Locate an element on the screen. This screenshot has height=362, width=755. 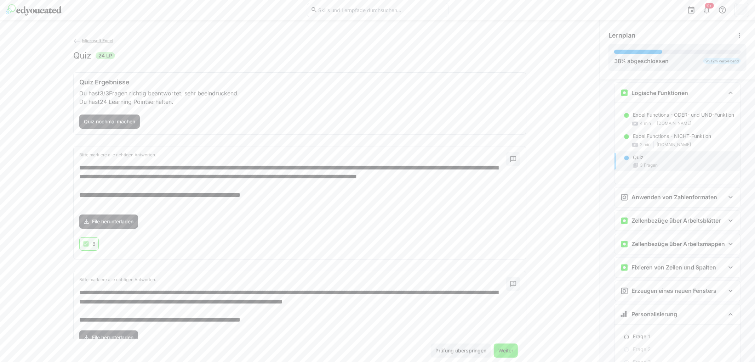
div: 9h 12m verbleibend is located at coordinates (723, 61).